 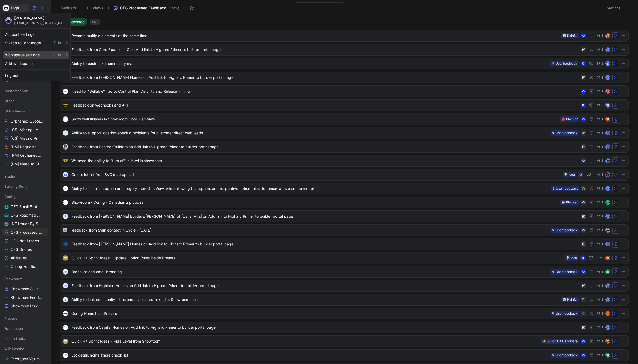 What do you see at coordinates (36, 47) in the screenshot?
I see `div: HigharcHigharc` at bounding box center [36, 47].